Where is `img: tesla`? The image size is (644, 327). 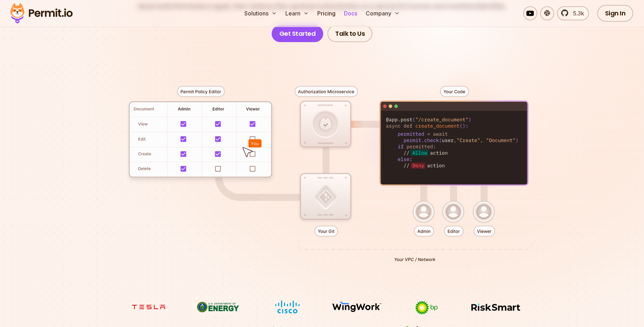 img: tesla is located at coordinates (148, 307).